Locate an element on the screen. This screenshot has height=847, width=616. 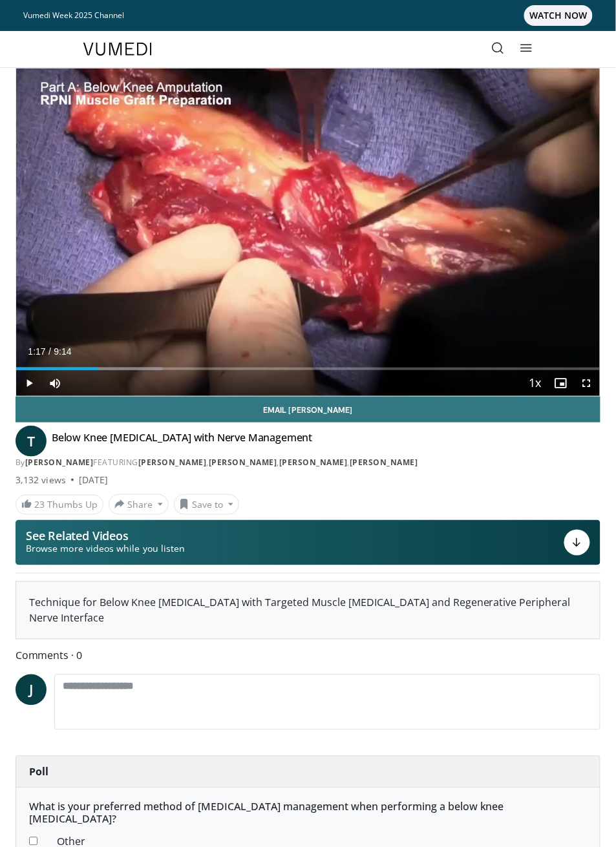
button: Fullscreen is located at coordinates (587, 383).